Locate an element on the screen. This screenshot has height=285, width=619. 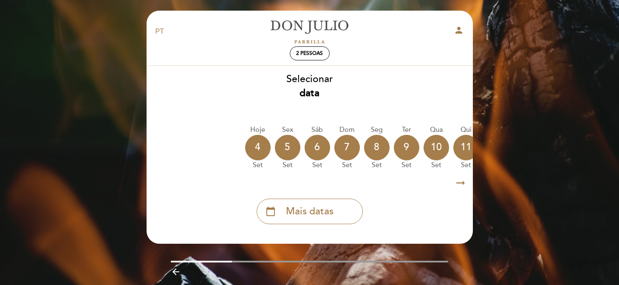
div: 11 is located at coordinates (466, 147).